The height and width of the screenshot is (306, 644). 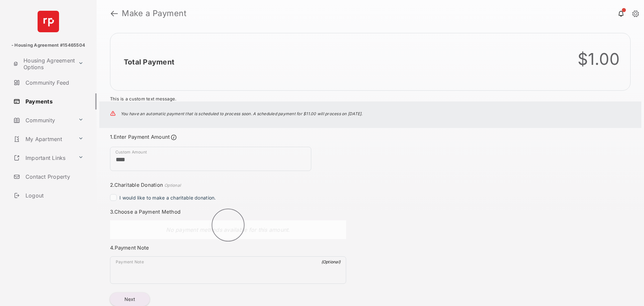 What do you see at coordinates (228, 137) in the screenshot?
I see `h3: 1. Enter Payment Amount` at bounding box center [228, 137].